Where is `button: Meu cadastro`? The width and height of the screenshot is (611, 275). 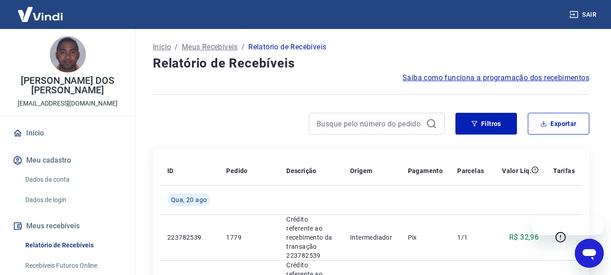
button: Meu cadastro is located at coordinates (67, 160).